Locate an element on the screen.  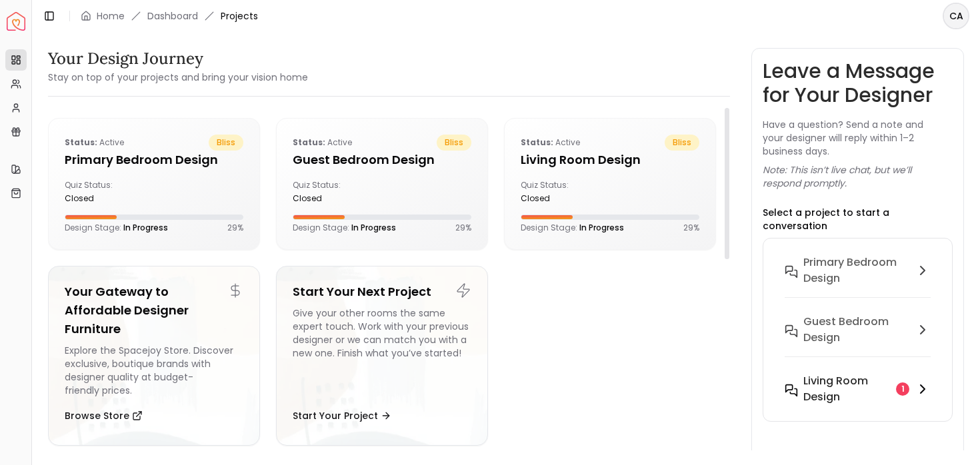
h6: Living Room design is located at coordinates (847, 389).